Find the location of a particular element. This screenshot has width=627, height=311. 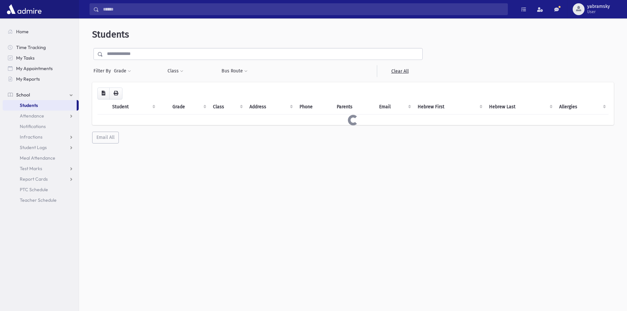

span: Test Marks is located at coordinates (31, 168).